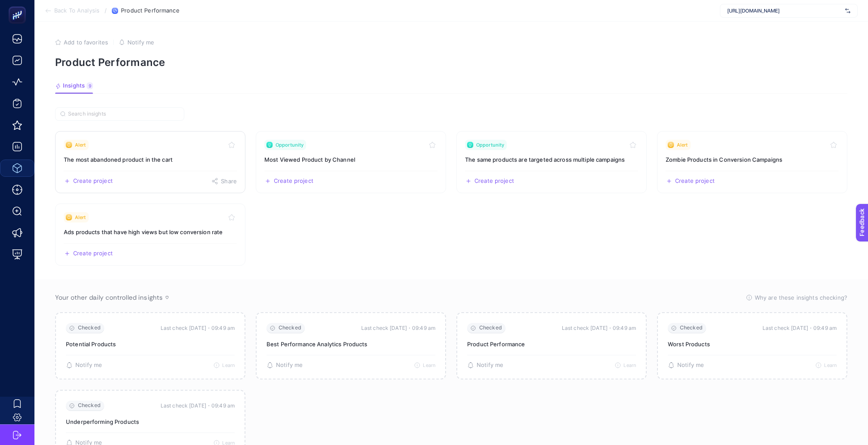  I want to click on span: Back To Analysis, so click(77, 10).